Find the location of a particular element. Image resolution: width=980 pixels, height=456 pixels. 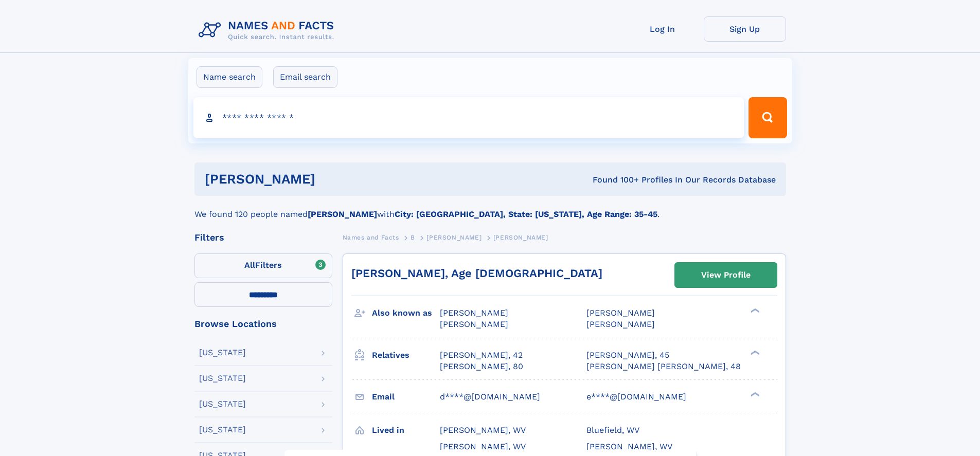

div: View Profile is located at coordinates (726, 275).